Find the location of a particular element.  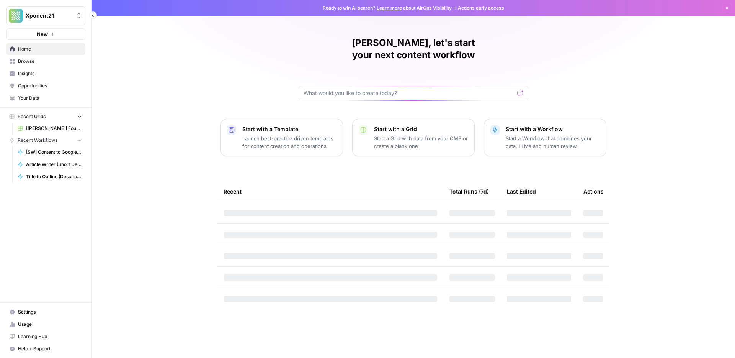

p: Launch best-practice driven templates for content creation and operations is located at coordinates (289, 142).